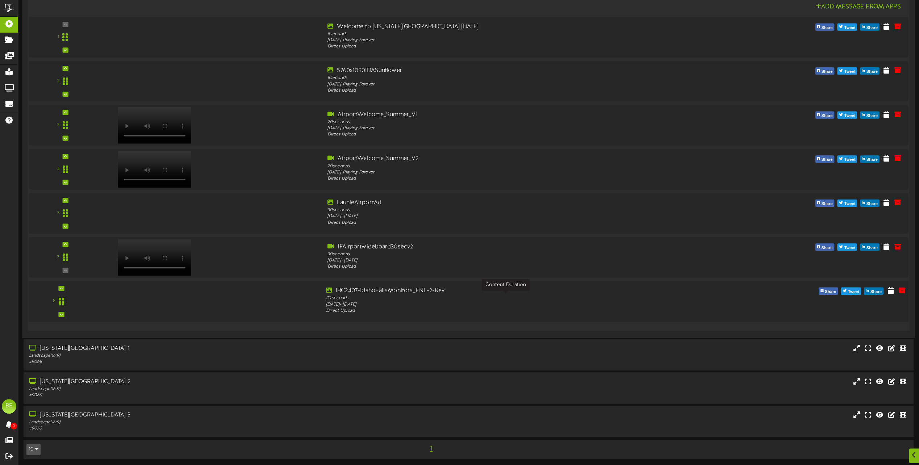 The image size is (919, 465). I want to click on div: # 9069, so click(209, 395).